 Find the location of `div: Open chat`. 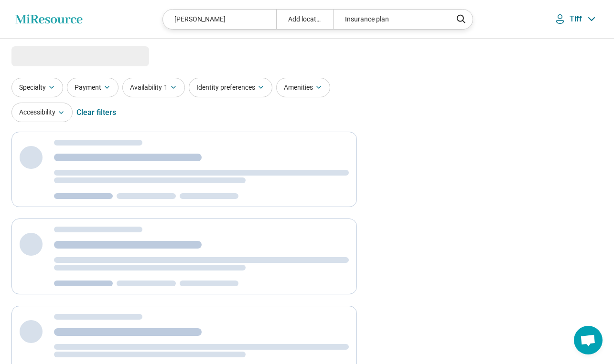

div: Open chat is located at coordinates (589, 341).